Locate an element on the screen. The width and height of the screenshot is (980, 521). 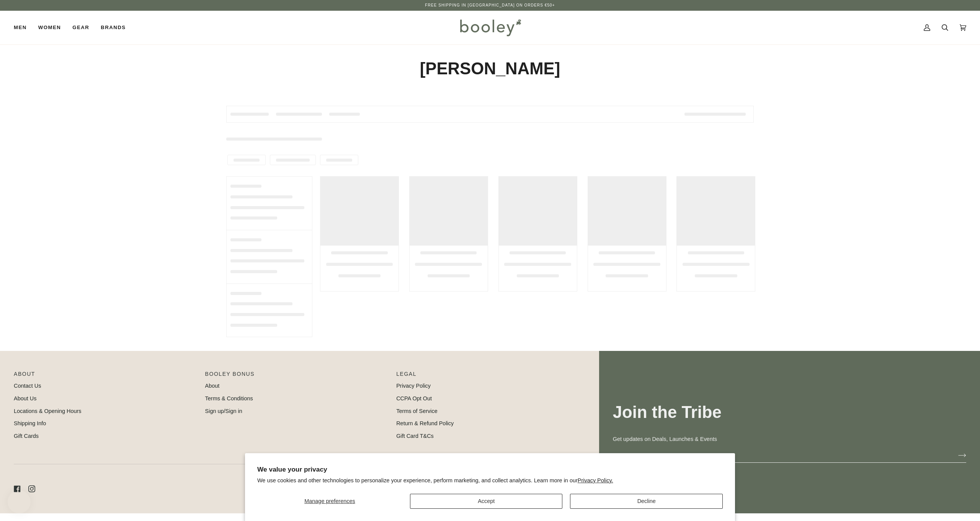
span: Brands is located at coordinates (113, 28).